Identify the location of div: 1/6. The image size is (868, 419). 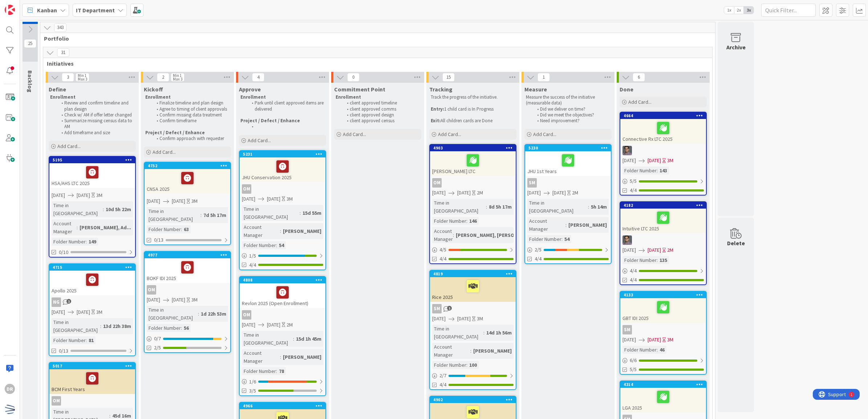
(283, 382).